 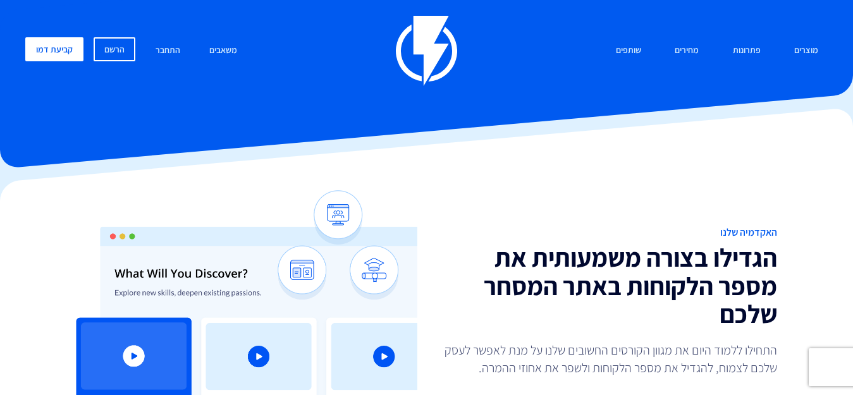 What do you see at coordinates (607, 233) in the screenshot?
I see `h1: האקדמיה שלנו` at bounding box center [607, 233].